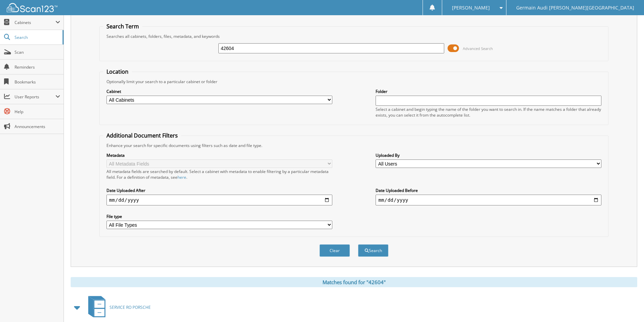 This screenshot has height=322, width=644. What do you see at coordinates (488, 91) in the screenshot?
I see `label: Folder` at bounding box center [488, 91].